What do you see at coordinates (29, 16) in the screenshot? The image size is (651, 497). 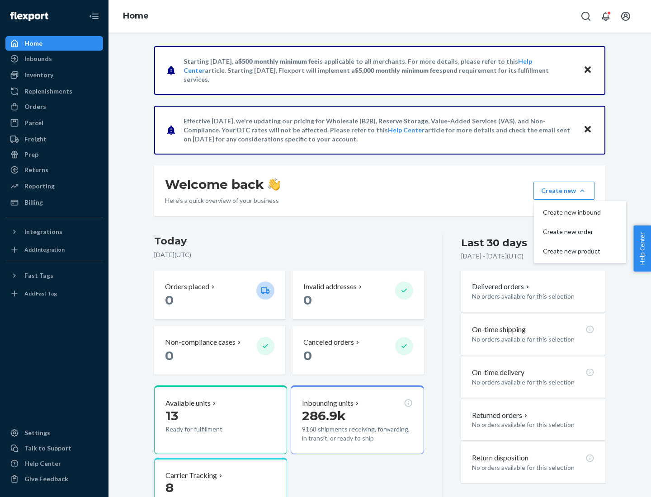 I see `img: Flexport logo` at bounding box center [29, 16].